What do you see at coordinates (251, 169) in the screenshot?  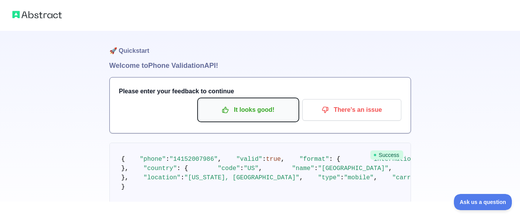 I see `span: "US"` at bounding box center [251, 169].